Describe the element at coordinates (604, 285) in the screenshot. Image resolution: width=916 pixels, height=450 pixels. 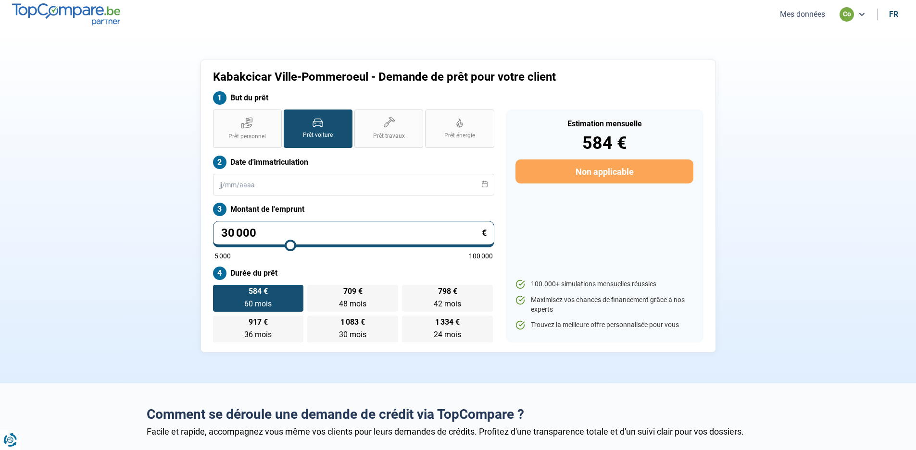
I see `li: 100.000+ simulations mensuelles réussies` at that location.